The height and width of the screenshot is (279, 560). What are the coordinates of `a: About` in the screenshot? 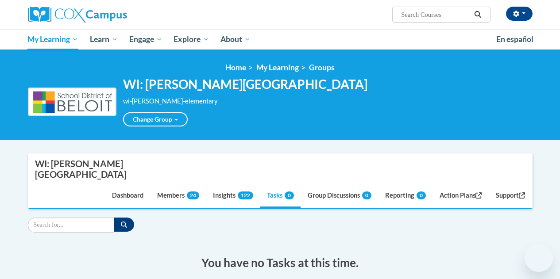 It's located at (235, 39).